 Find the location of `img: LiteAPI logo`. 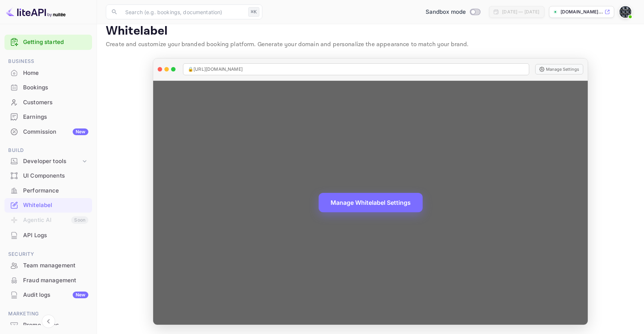

img: LiteAPI logo is located at coordinates (36, 12).